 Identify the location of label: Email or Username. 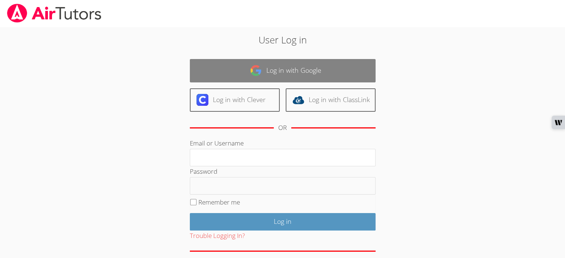
(217, 143).